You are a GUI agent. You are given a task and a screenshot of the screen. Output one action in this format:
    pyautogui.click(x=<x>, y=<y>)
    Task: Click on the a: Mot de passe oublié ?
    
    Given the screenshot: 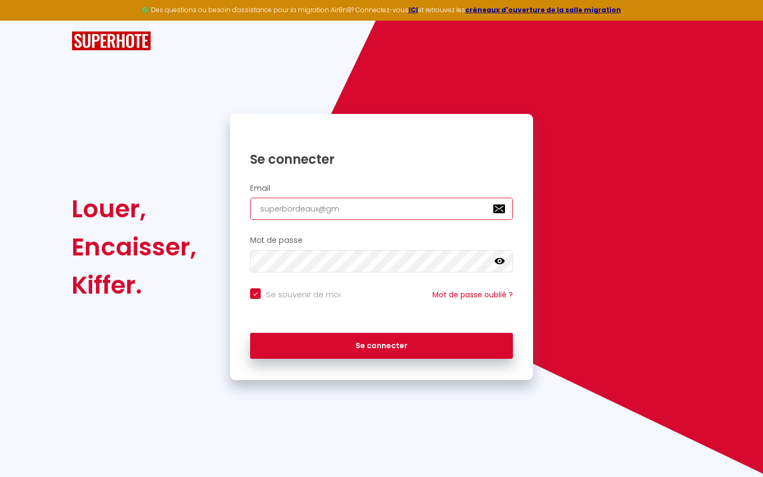 What is the action you would take?
    pyautogui.click(x=473, y=295)
    